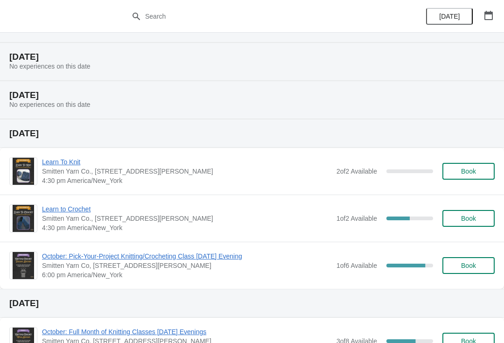 Image resolution: width=504 pixels, height=343 pixels. I want to click on span: Learn to Crochet, so click(187, 209).